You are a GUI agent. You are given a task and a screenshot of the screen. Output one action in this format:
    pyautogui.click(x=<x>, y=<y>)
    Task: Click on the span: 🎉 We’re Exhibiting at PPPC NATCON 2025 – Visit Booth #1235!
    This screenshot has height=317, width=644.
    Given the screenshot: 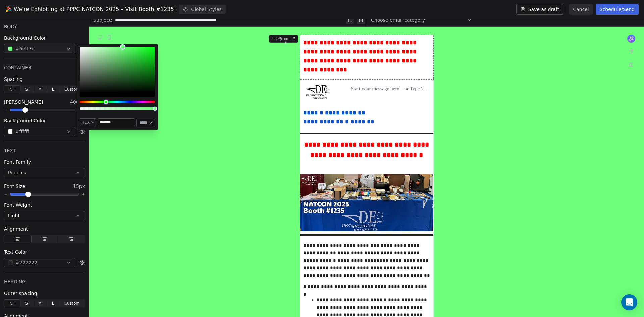 What is the action you would take?
    pyautogui.click(x=91, y=9)
    